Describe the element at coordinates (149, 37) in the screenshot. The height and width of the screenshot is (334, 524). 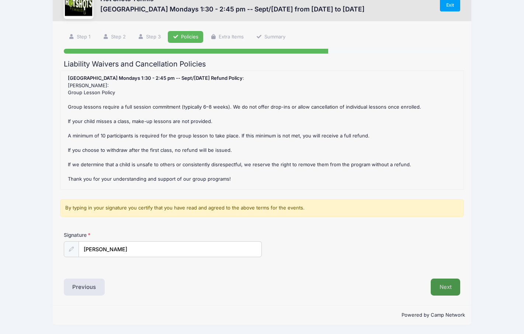
I see `a: Step 3` at that location.